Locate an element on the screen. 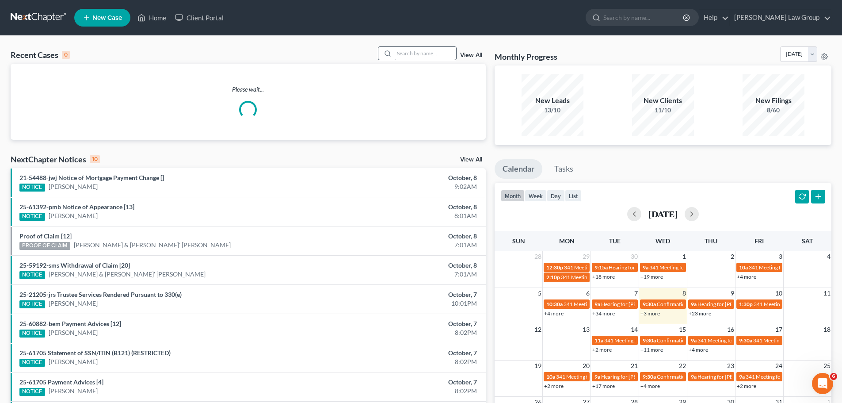  span: 19 is located at coordinates (538, 366).